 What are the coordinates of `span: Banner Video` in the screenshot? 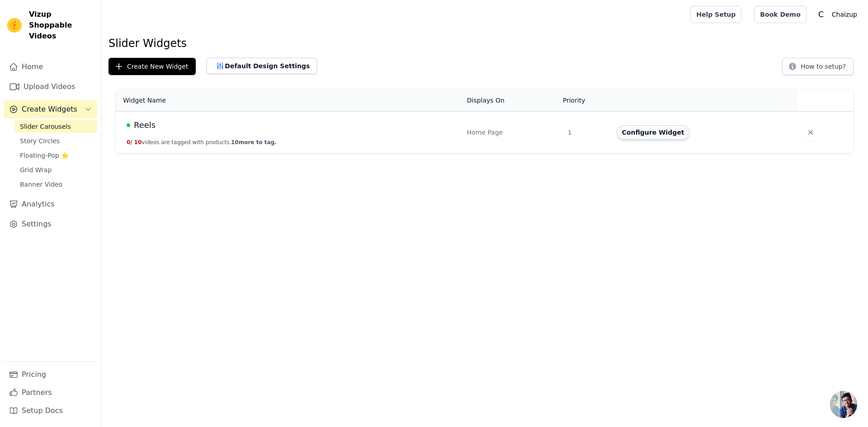 It's located at (41, 184).